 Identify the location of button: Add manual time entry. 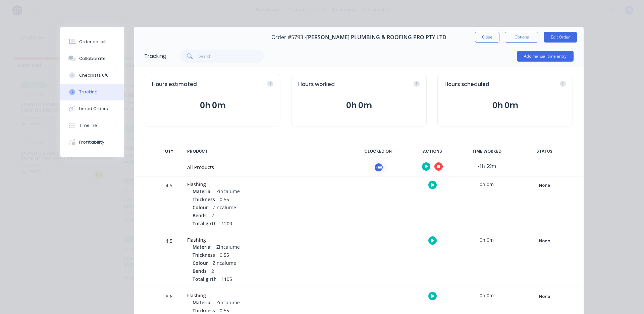
(545, 56).